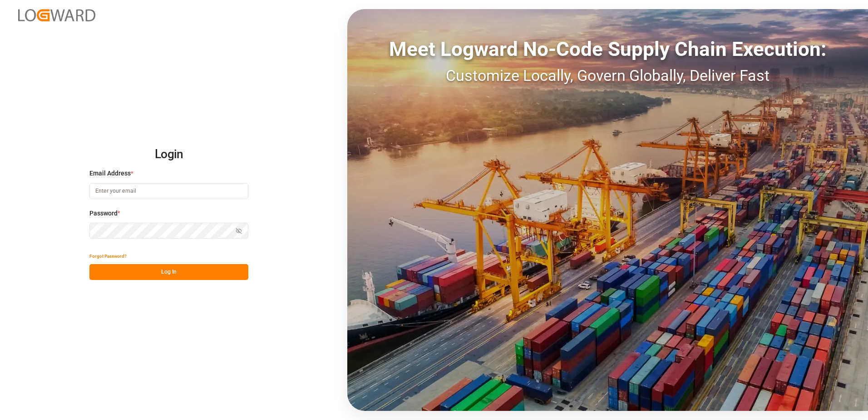  I want to click on div: Meet Logward No-Code Supply Chain Execution:, so click(608, 49).